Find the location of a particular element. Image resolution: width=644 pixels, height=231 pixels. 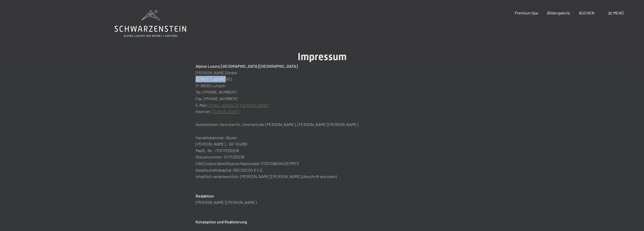

p: Handelskammer: Bozen is located at coordinates (322, 138).